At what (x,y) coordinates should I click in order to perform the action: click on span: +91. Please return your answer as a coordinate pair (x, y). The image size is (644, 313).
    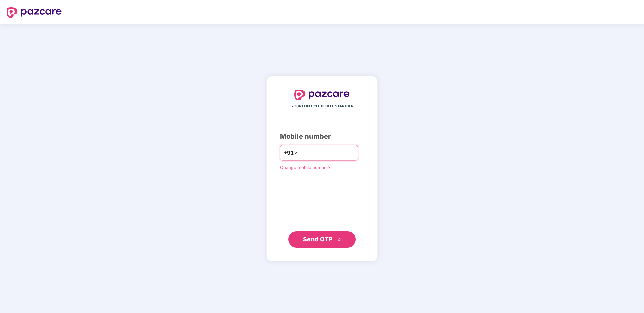
    Looking at the image, I should click on (289, 153).